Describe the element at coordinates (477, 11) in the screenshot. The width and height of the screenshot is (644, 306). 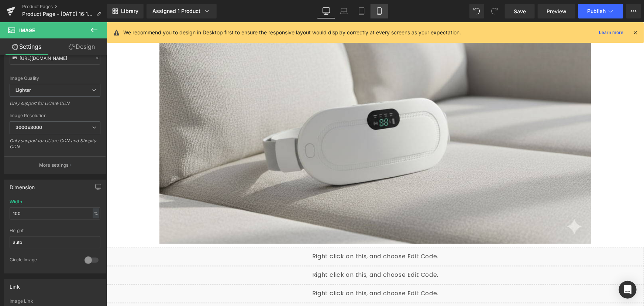
I see `button: Undo` at that location.